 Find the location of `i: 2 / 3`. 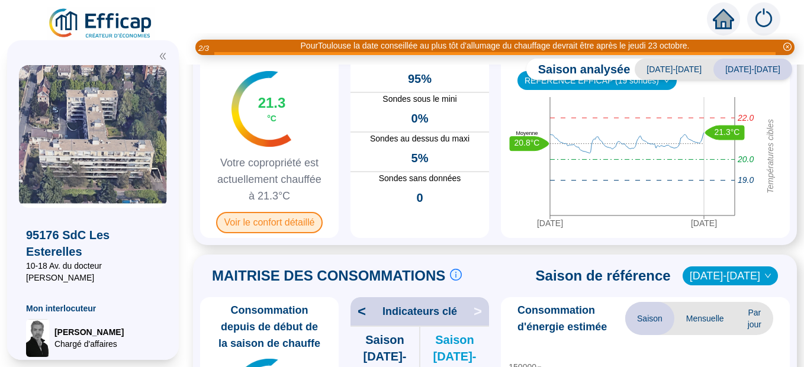

i: 2 / 3 is located at coordinates (204, 48).